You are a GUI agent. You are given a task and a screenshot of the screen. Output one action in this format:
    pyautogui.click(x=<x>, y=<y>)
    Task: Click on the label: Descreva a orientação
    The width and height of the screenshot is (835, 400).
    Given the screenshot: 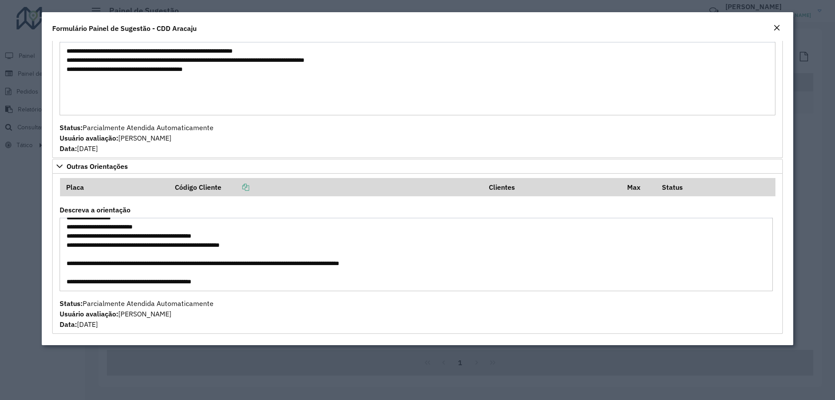 What is the action you would take?
    pyautogui.click(x=95, y=210)
    